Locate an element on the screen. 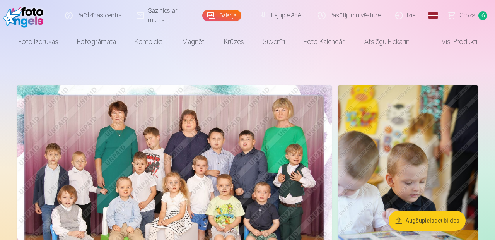 The image size is (495, 240). a: Atslēgu piekariņi is located at coordinates (387, 42).